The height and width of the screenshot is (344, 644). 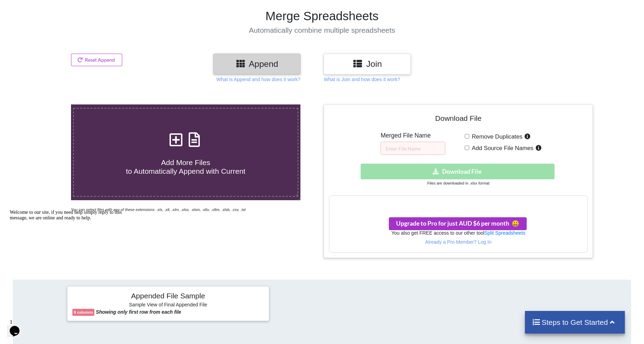 I want to click on span: Add More Files to Automatically Append with Current, so click(x=185, y=167).